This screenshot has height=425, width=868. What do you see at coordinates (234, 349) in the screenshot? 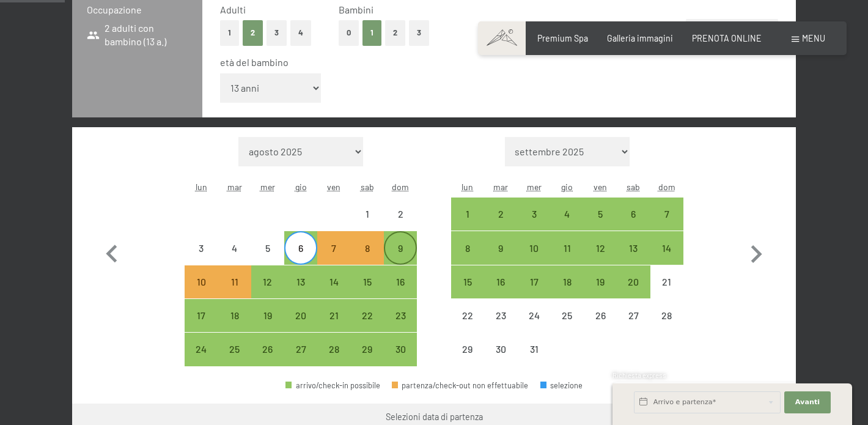
I see `div: Tue Nov 25 2025` at bounding box center [234, 349].